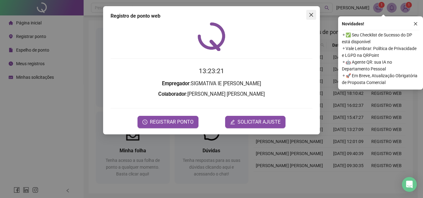 This screenshot has width=423, height=198. I want to click on span: clock-circle, so click(145, 122).